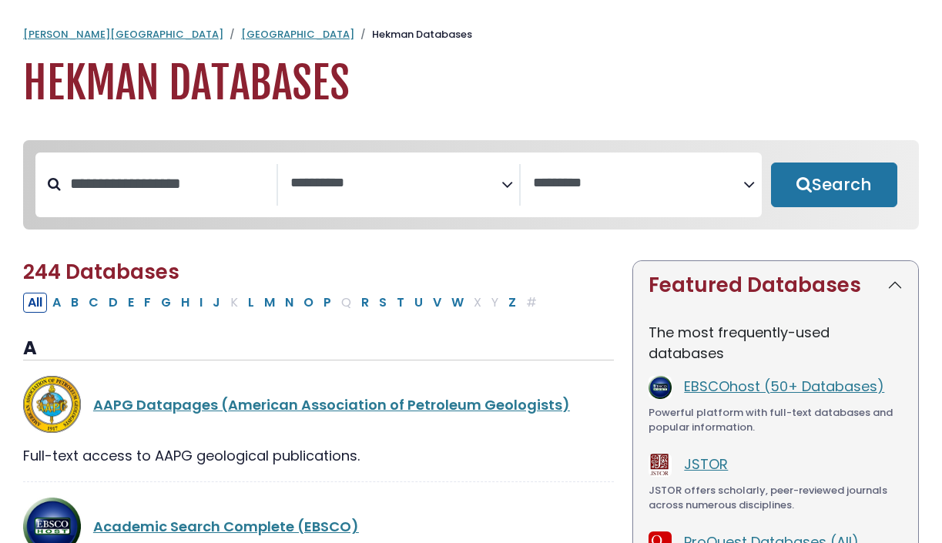 Image resolution: width=942 pixels, height=543 pixels. Describe the element at coordinates (706, 464) in the screenshot. I see `a: JSTOR` at that location.